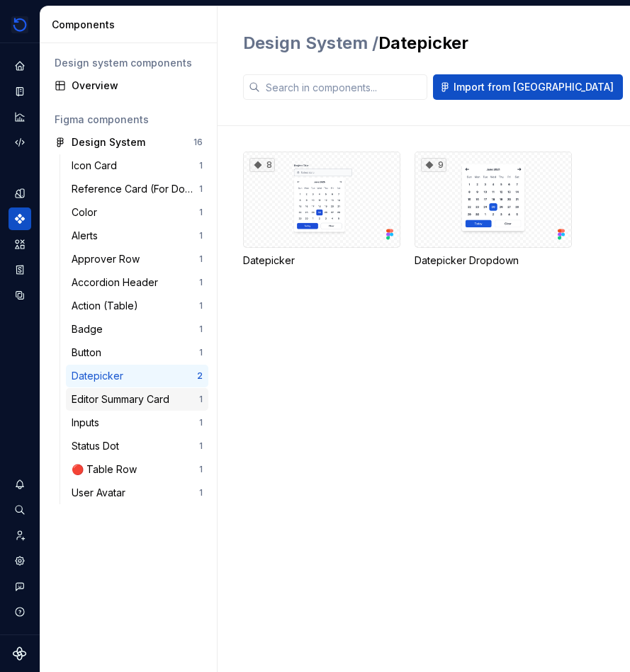 The height and width of the screenshot is (672, 630). Describe the element at coordinates (98, 446) in the screenshot. I see `div: Status Dot` at that location.